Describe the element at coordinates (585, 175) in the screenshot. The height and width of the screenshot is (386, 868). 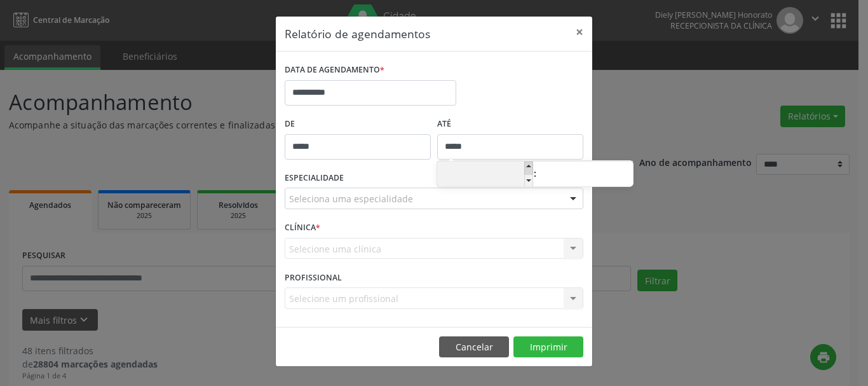
I see `input: Minute` at that location.